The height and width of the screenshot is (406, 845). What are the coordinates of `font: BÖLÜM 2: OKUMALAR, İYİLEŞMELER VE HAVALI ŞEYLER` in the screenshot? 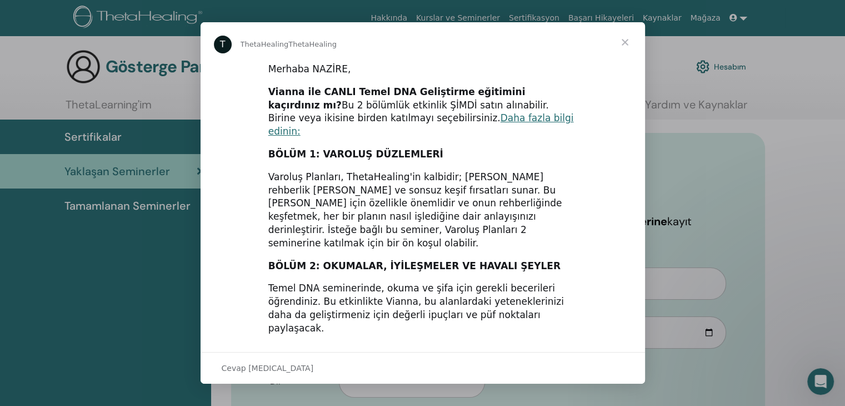 It's located at (414, 266).